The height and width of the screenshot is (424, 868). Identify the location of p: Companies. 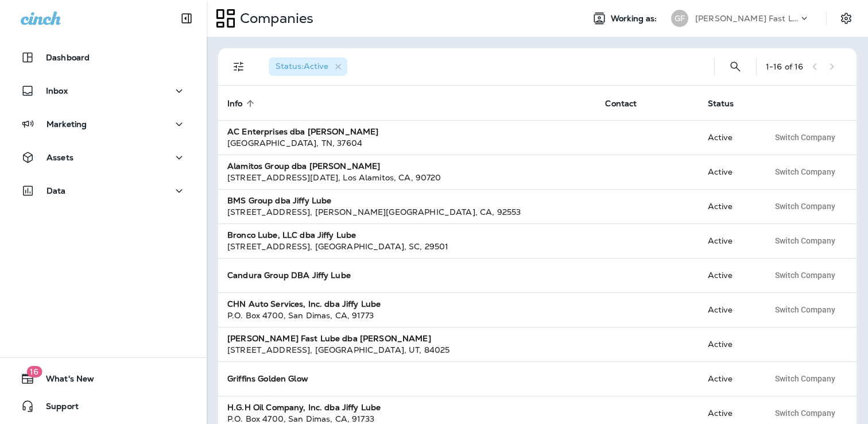
(274, 19).